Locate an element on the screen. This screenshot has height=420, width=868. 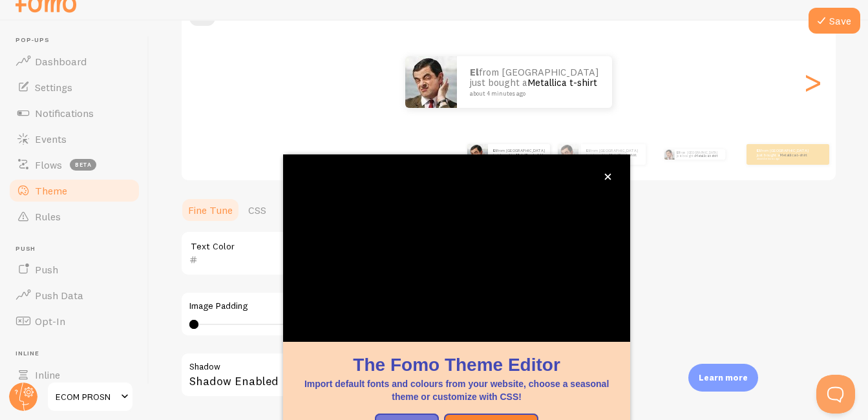
span: Events is located at coordinates (50, 139).